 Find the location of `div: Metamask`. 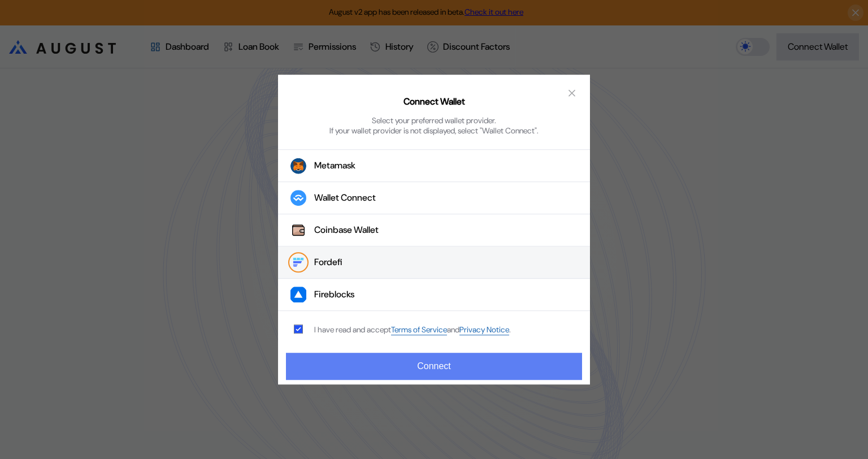

div: Metamask is located at coordinates (335, 166).